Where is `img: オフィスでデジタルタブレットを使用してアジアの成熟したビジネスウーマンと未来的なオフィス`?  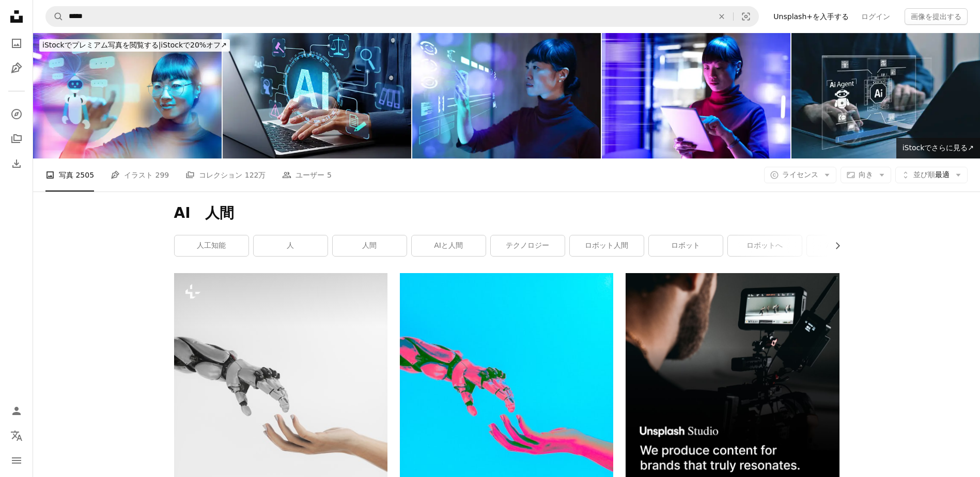 img: オフィスでデジタルタブレットを使用してアジアの成熟したビジネスウーマンと未来的なオフィス is located at coordinates (696, 96).